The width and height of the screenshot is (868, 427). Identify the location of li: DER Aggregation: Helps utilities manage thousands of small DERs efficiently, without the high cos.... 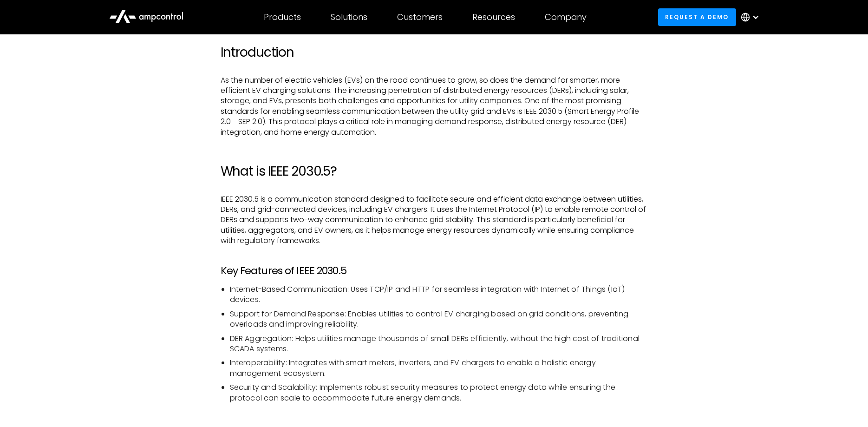
(439, 344).